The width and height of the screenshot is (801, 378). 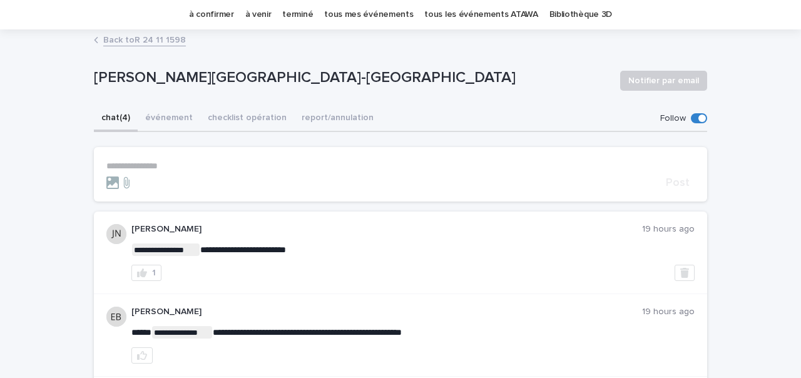 I want to click on button: Post, so click(x=678, y=183).